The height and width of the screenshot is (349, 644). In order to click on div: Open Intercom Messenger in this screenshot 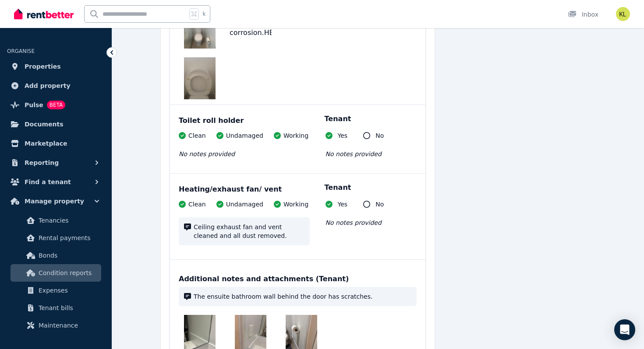, I will do `click(625, 330)`.